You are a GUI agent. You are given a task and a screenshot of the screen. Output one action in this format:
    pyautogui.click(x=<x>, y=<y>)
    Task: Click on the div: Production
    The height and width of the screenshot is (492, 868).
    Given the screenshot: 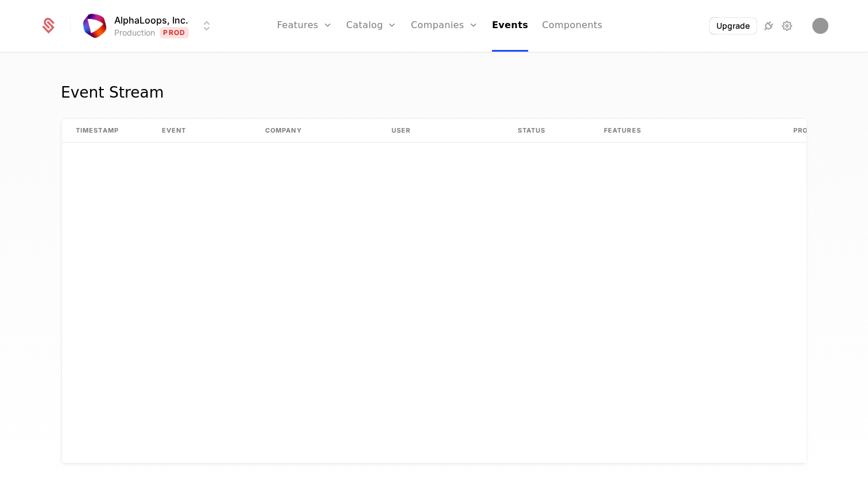 What is the action you would take?
    pyautogui.click(x=134, y=33)
    